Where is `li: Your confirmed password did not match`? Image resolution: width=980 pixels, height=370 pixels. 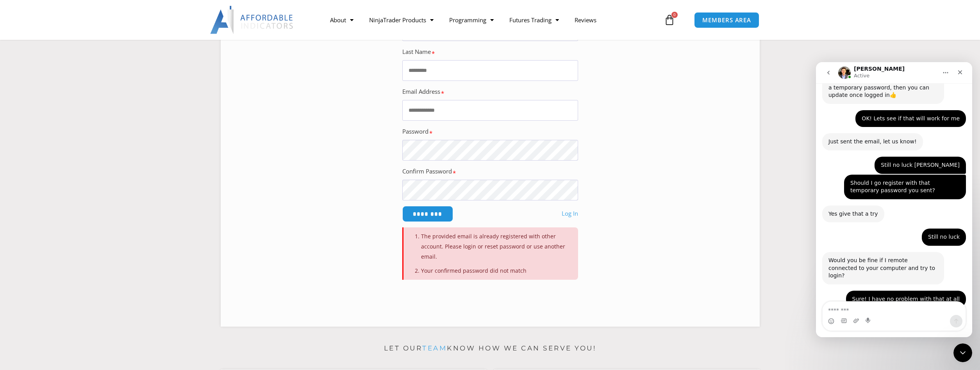 li: Your confirmed password did not match is located at coordinates (497, 271).